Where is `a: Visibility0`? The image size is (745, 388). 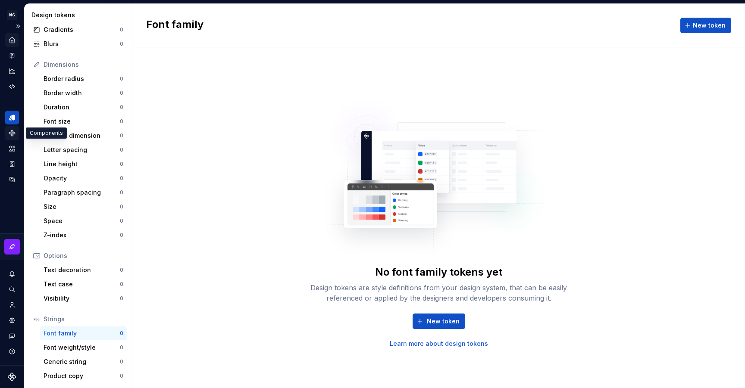
a: Visibility0 is located at coordinates (83, 299).